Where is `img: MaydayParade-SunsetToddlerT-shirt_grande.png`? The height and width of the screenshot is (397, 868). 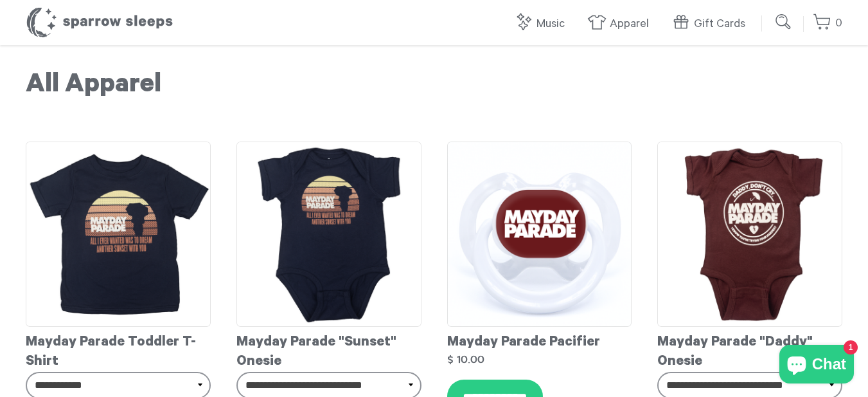 img: MaydayParade-SunsetToddlerT-shirt_grande.png is located at coordinates (118, 234).